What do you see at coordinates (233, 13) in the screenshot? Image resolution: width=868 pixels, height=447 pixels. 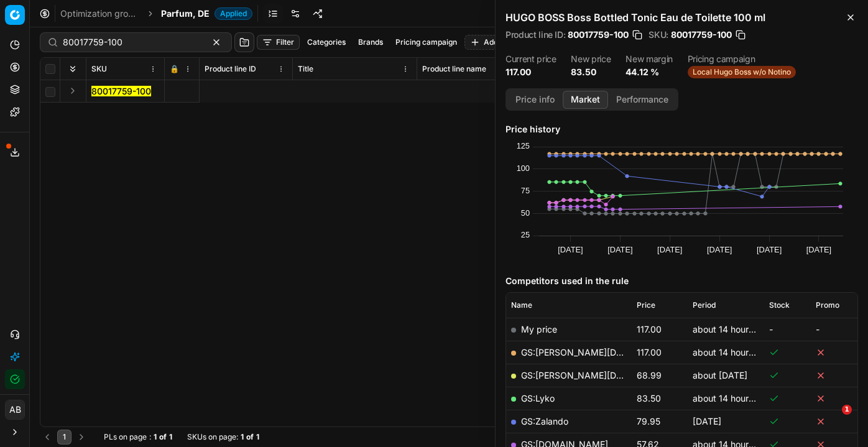 I see `span: Applied` at bounding box center [233, 13].